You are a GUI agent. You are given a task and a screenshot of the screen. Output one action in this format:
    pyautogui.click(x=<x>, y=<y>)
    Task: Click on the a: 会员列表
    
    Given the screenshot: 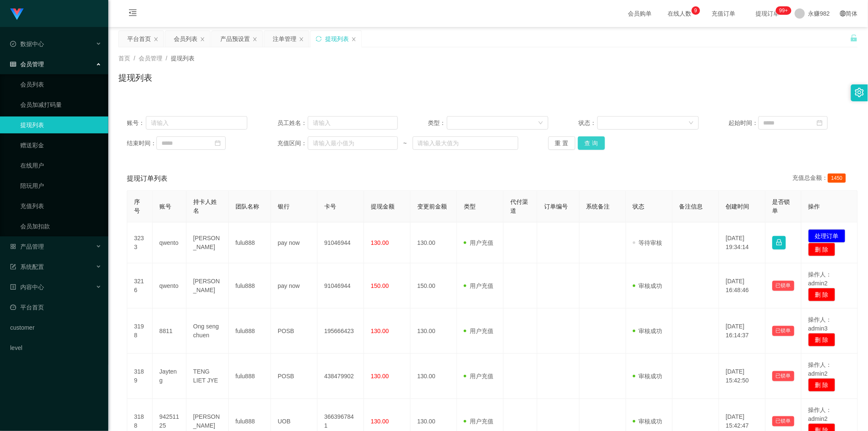 What is the action you would take?
    pyautogui.click(x=61, y=85)
    